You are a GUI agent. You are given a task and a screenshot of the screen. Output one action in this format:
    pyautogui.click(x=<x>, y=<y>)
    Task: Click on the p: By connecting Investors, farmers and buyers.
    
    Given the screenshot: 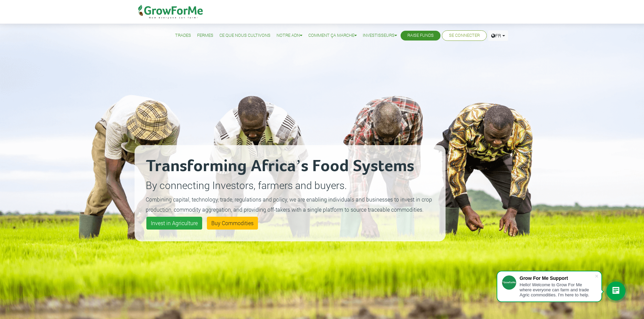 What is the action you would take?
    pyautogui.click(x=290, y=185)
    